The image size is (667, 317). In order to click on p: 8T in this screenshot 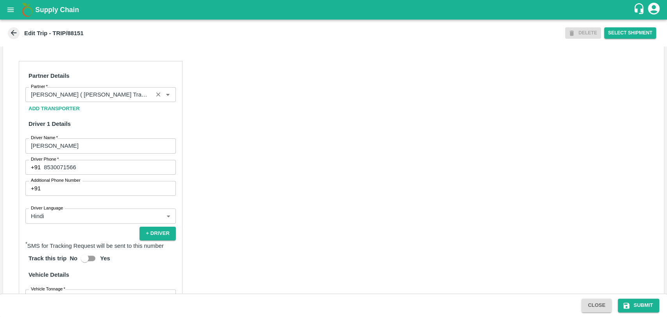, I will do `click(34, 297)`.